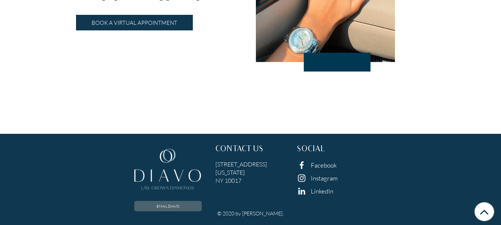  I want to click on img: linkedin, so click(302, 191).